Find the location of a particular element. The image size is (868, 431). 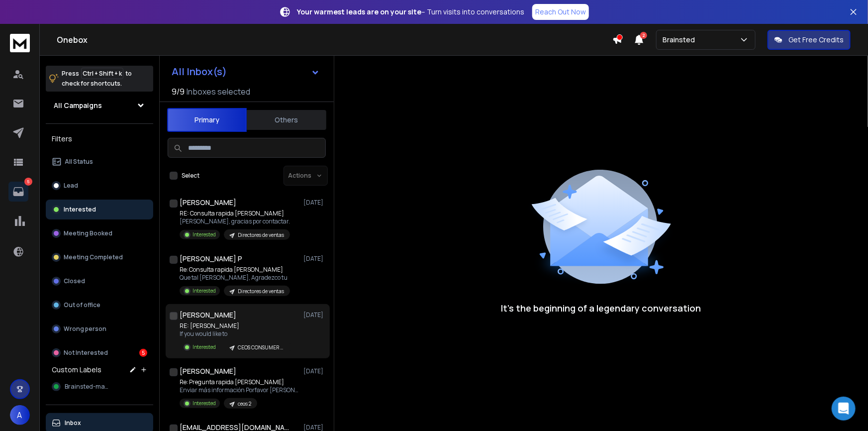

div: Open Intercom Messenger is located at coordinates (843, 408).